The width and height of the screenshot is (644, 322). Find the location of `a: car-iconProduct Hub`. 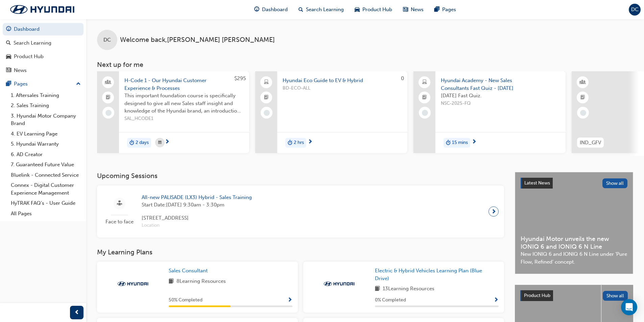

a: car-iconProduct Hub is located at coordinates (373, 10).